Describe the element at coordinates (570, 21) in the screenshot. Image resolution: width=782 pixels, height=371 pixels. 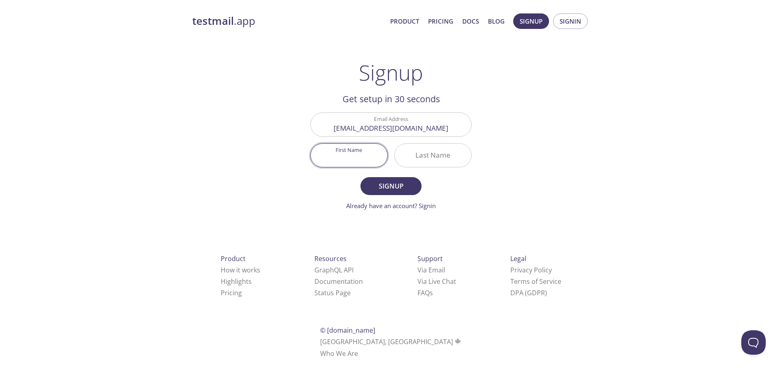
I see `button: Signin` at that location.